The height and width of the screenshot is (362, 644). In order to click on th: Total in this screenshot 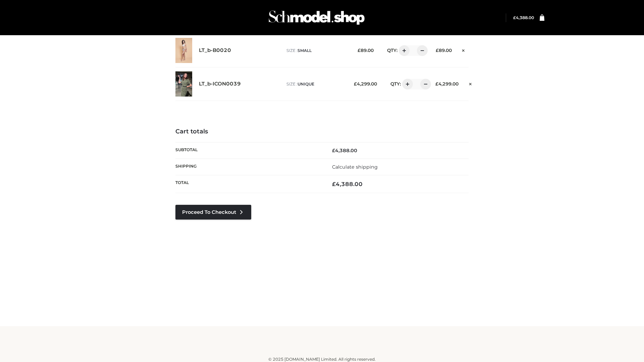, I will do `click(248, 184)`.